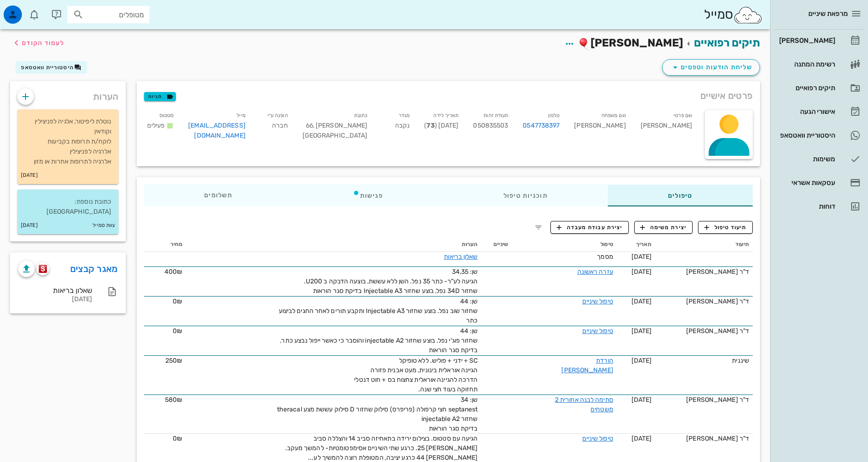 The width and height of the screenshot is (868, 462). What do you see at coordinates (51, 67) in the screenshot?
I see `button: היסטוריית וואטסאפ` at bounding box center [51, 67].